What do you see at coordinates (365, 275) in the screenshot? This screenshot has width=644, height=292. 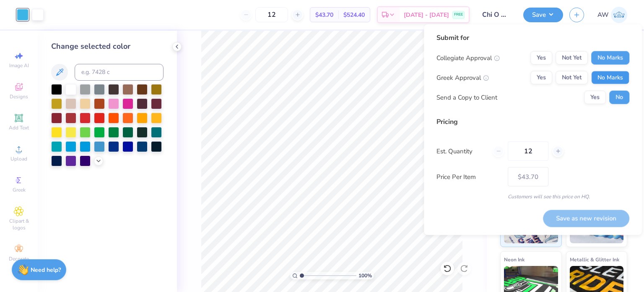 I see `span: 100 %` at bounding box center [365, 275].